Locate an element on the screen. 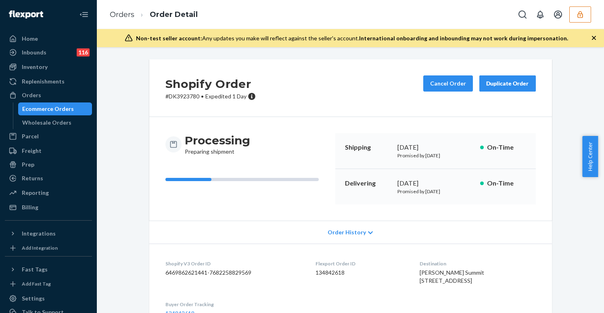  span: International onboarding and inbounding may not work during impersonation. is located at coordinates (464, 38).